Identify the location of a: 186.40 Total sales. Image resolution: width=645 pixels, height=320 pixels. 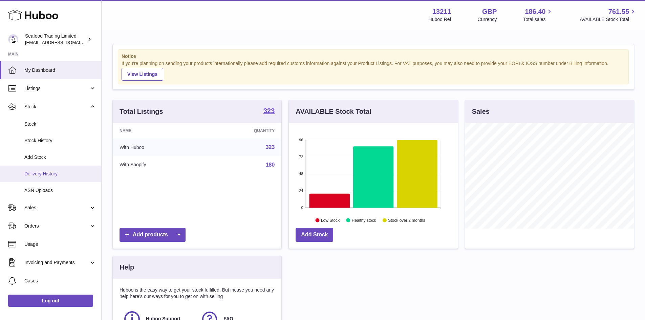
(538, 15).